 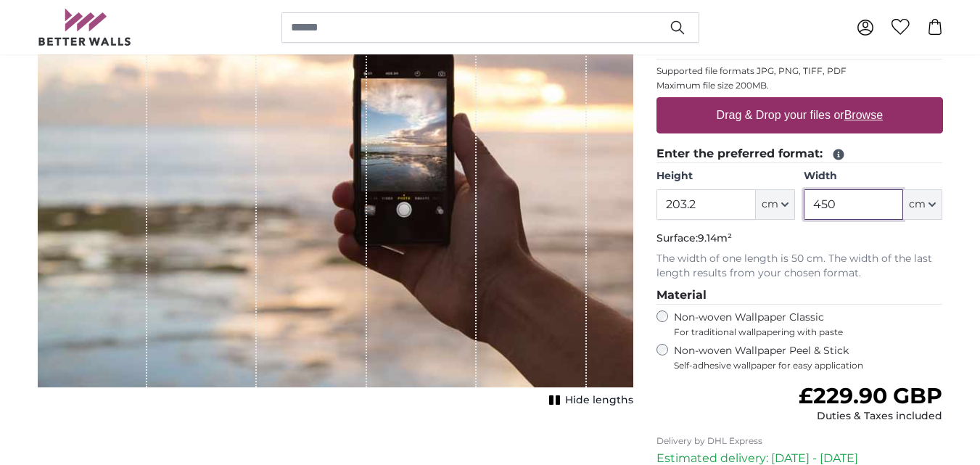 What do you see at coordinates (589, 400) in the screenshot?
I see `button: Hide lengths` at bounding box center [589, 400].